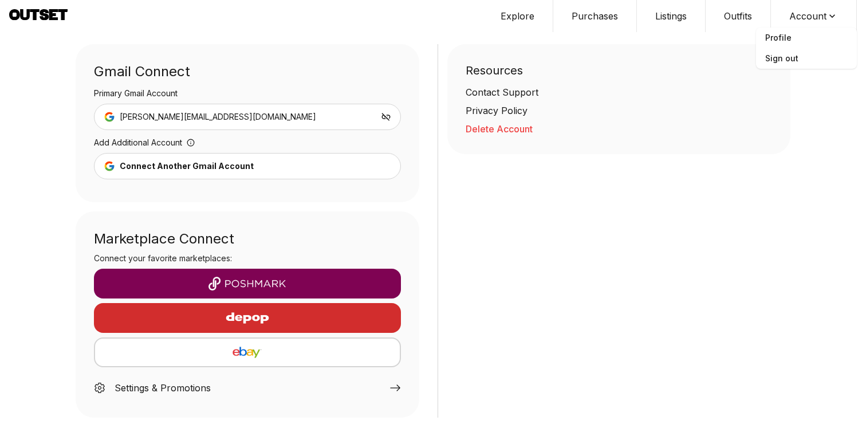  Describe the element at coordinates (247, 283) in the screenshot. I see `img: Poshmark logo` at that location.